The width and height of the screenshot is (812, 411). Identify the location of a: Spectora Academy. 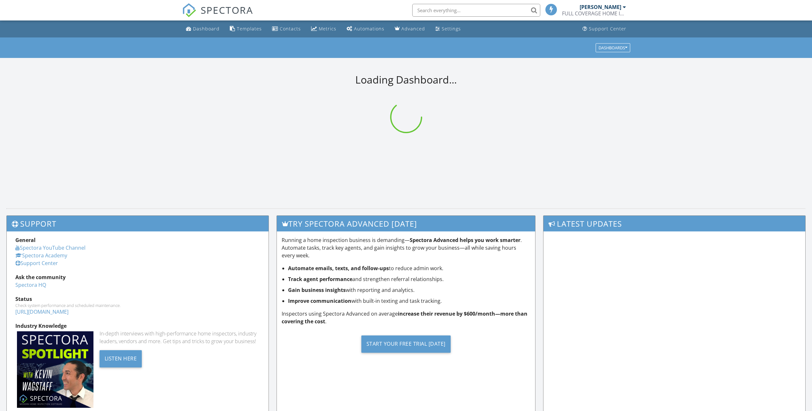
(41, 255).